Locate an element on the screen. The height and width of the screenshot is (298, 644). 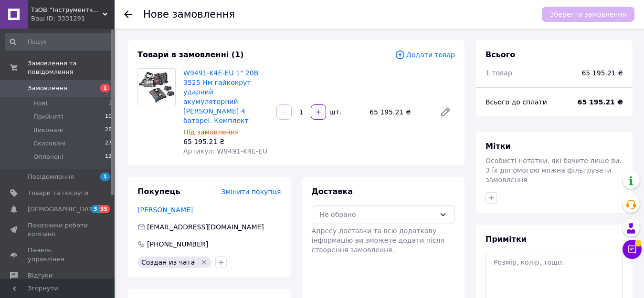
span: Відгуки is located at coordinates (40, 276).